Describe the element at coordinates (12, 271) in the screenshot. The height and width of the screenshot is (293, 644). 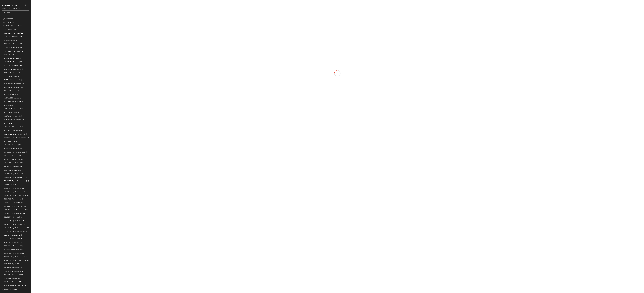
I see `span: 9.15-9.19 AM Newness` at that location.